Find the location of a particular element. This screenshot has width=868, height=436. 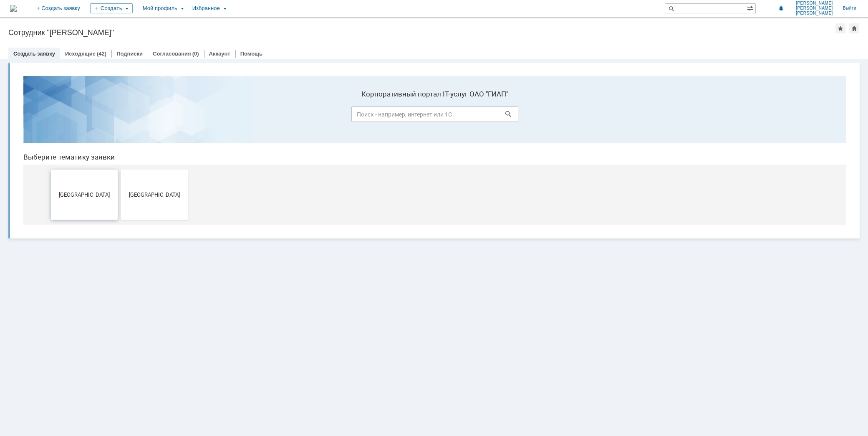

a: Создать заявку is located at coordinates (34, 53).